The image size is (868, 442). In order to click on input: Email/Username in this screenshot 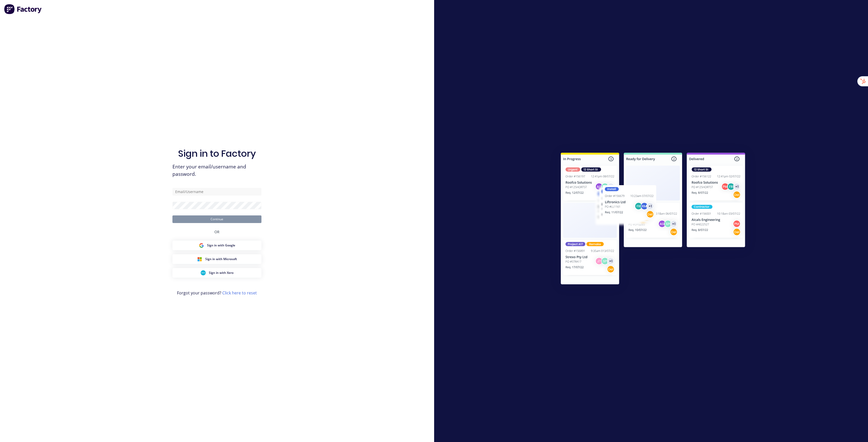, I will do `click(217, 192)`.